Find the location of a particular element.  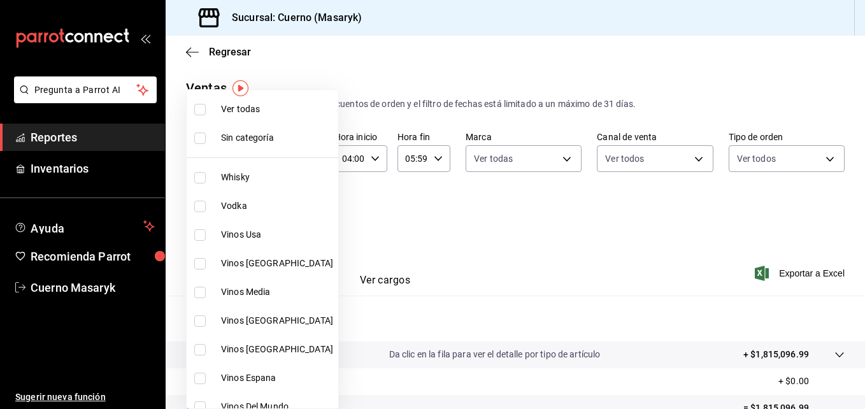

span: Ver todas is located at coordinates (277, 109).